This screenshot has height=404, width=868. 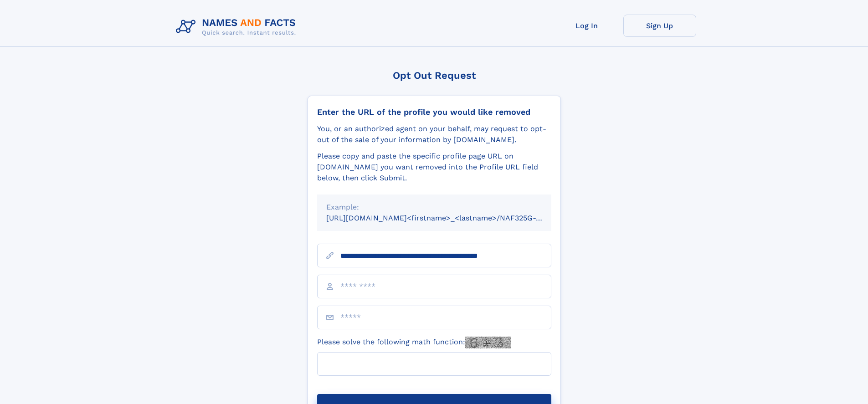 I want to click on img: Logo Names and Facts, so click(x=238, y=27).